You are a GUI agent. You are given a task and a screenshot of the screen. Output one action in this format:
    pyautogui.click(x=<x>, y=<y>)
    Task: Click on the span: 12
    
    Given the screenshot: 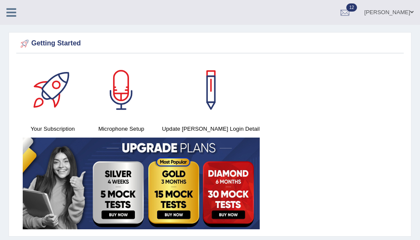 What is the action you would take?
    pyautogui.click(x=352, y=7)
    